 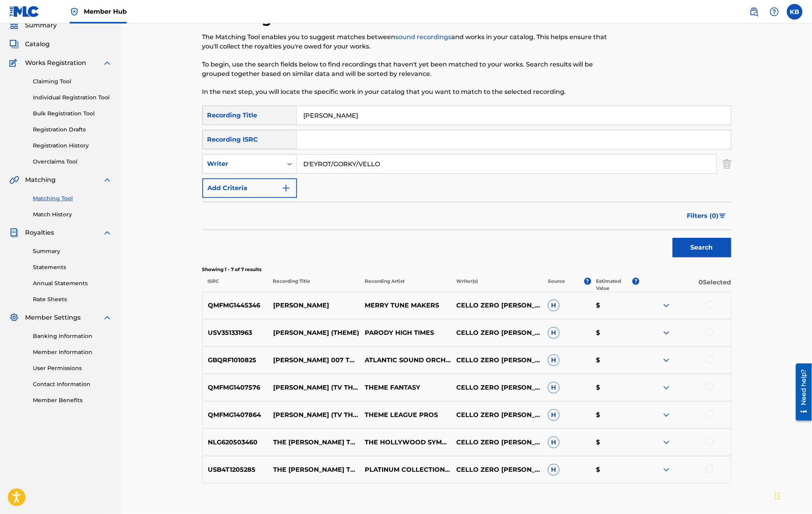 What do you see at coordinates (73, 146) in the screenshot?
I see `a: Registration History` at bounding box center [73, 146].